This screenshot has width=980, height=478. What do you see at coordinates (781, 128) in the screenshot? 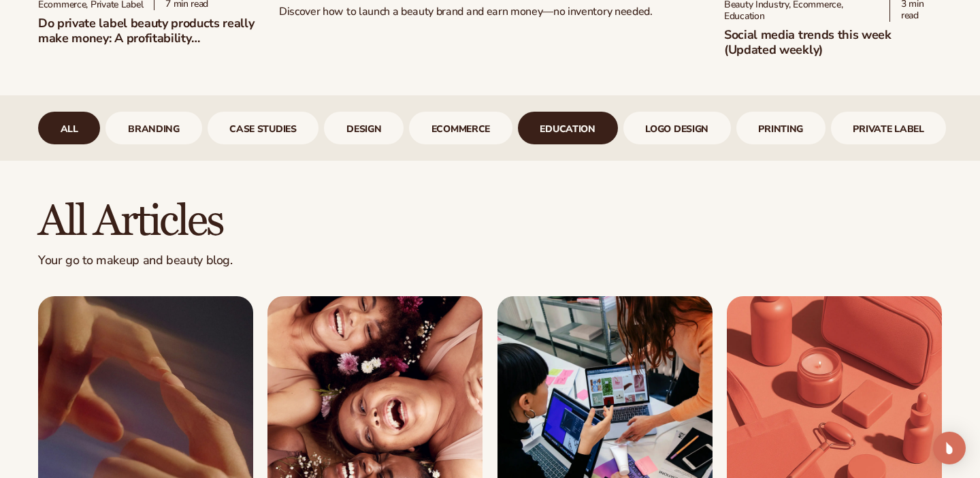
I see `a: printing` at bounding box center [781, 128].